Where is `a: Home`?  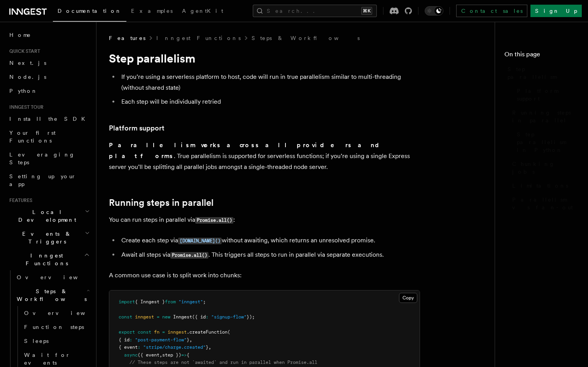 a: Home is located at coordinates (49, 35).